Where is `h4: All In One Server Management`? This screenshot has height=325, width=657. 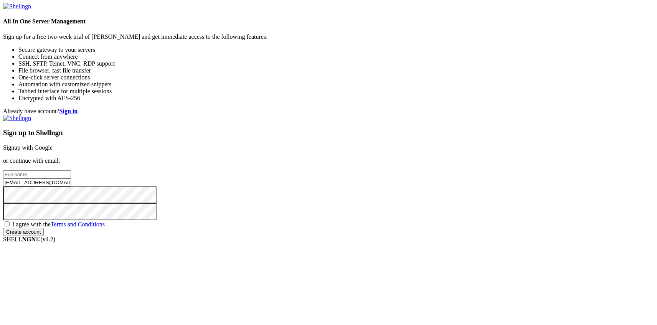
h4: All In One Server Management is located at coordinates (329, 22).